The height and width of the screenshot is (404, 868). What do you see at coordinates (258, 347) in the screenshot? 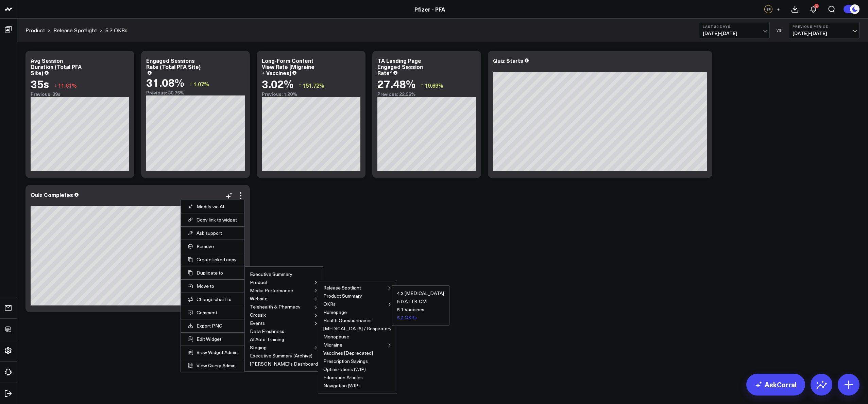
I see `button: Staging` at bounding box center [258, 347].